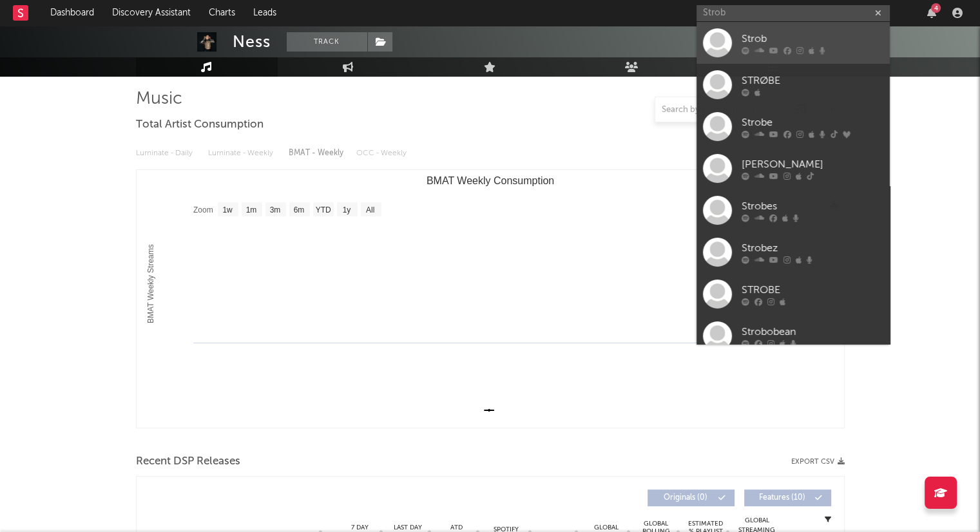  Describe the element at coordinates (793, 210) in the screenshot. I see `a: Strobes` at that location.